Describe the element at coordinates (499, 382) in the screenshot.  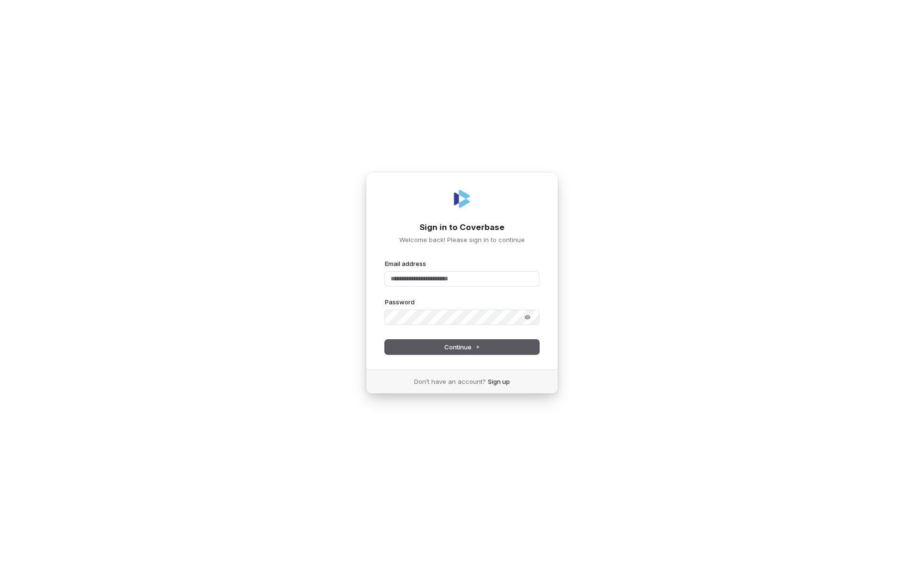
I see `a: Sign up` at that location.